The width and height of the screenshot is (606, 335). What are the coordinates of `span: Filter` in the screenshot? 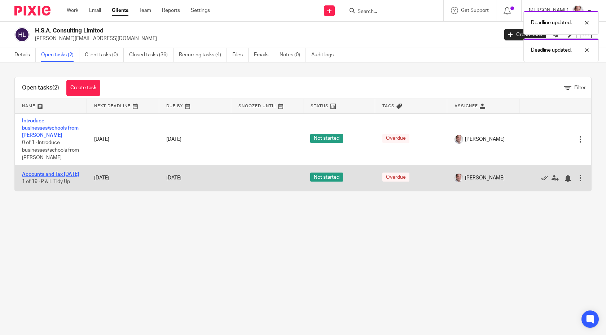 It's located at (580, 88).